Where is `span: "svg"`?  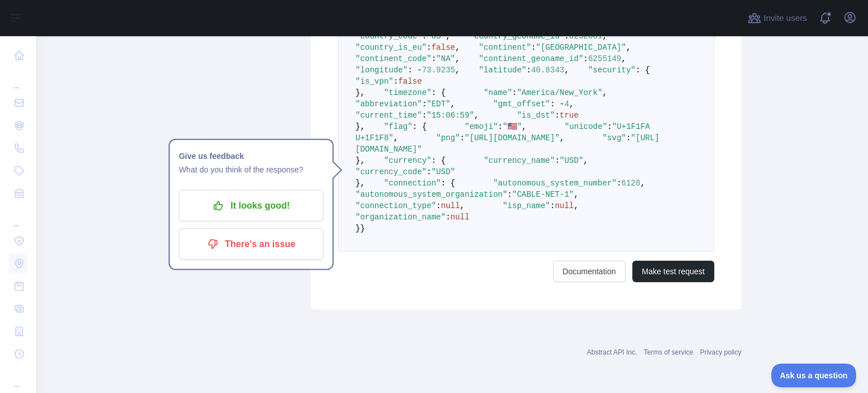 span: "svg" is located at coordinates (614, 138).